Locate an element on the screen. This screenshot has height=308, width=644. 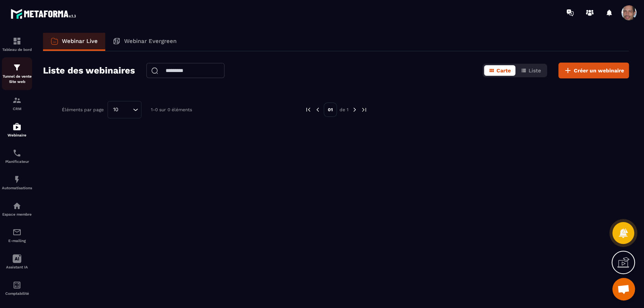
a: accountantaccountantComptabilité is located at coordinates (17, 288).